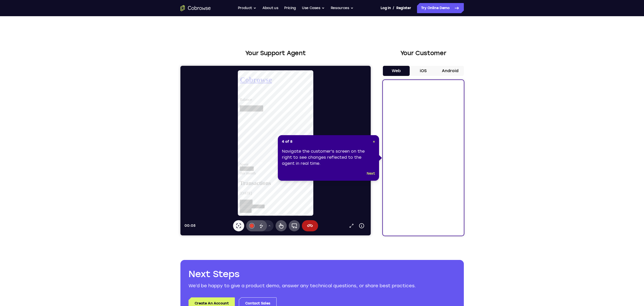 The image size is (644, 306). I want to click on button: Web, so click(396, 71).